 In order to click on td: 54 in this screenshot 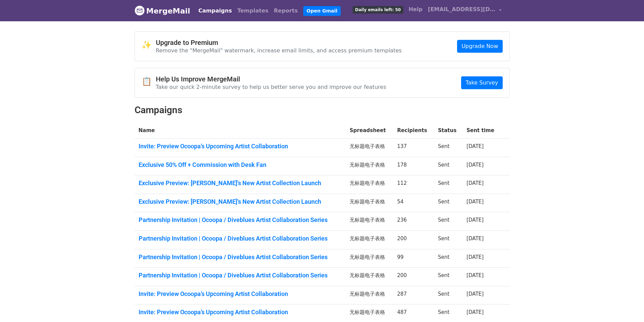, I will do `click(413, 203)`.